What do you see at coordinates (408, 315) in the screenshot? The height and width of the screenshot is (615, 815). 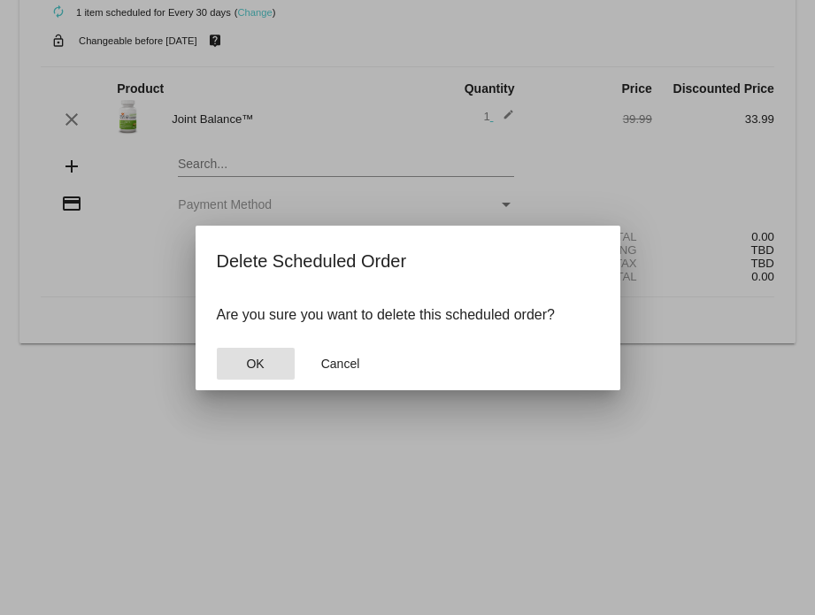 I see `p: Are you sure you want to delete this scheduled order?` at bounding box center [408, 315].